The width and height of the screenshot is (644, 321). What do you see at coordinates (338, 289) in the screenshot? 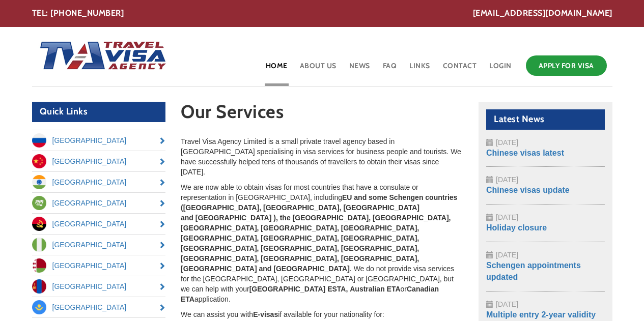
I see `strong: ESTA,` at bounding box center [338, 289].